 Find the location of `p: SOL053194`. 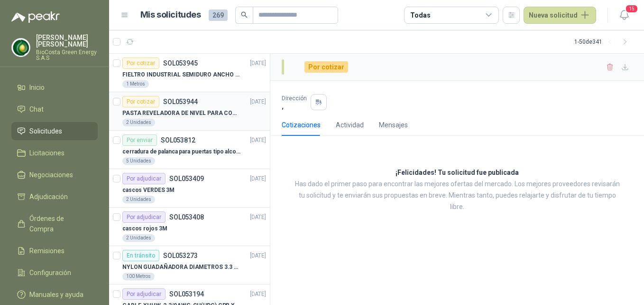

p: SOL053194 is located at coordinates (187, 294).